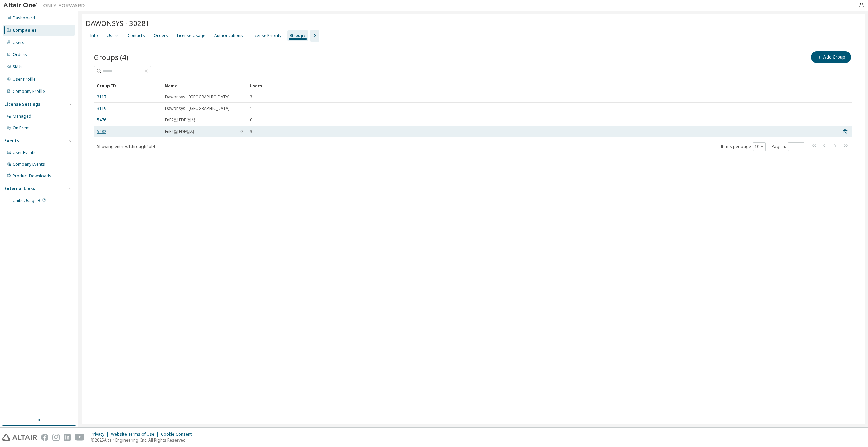  Describe the element at coordinates (101, 434) in the screenshot. I see `div: Privacy` at that location.